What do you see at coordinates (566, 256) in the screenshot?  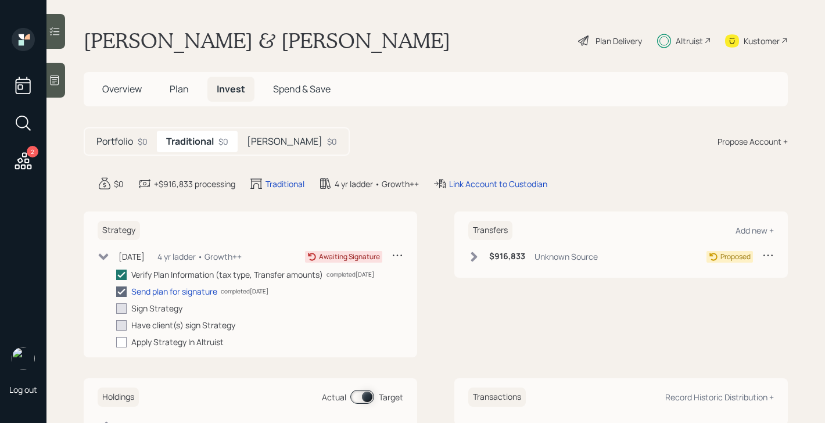 I see `div: Unknown Source` at bounding box center [566, 256].